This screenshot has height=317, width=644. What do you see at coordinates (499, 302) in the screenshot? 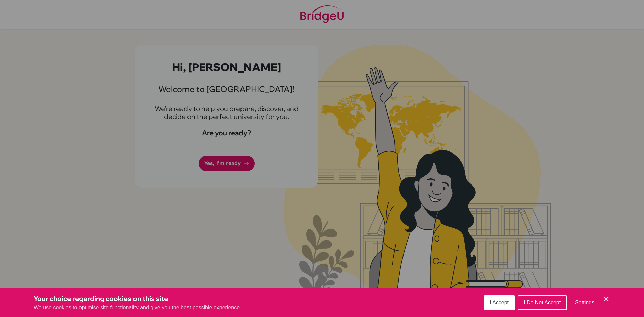
I see `button: I Accept` at bounding box center [499, 302].